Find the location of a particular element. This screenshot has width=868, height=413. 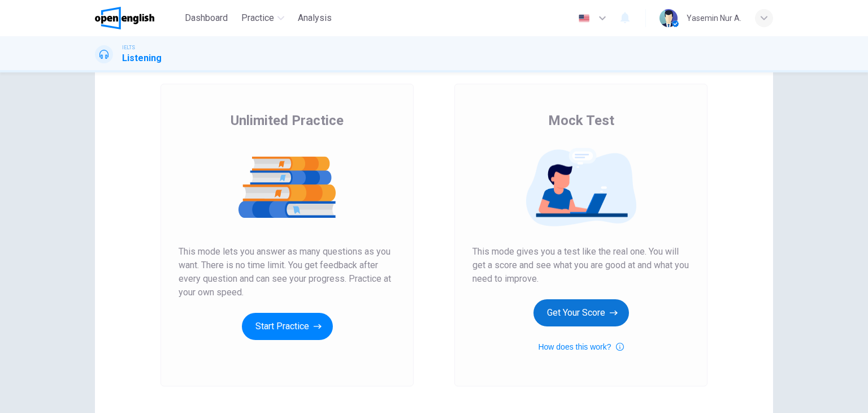

span: Practice is located at coordinates (257, 18).